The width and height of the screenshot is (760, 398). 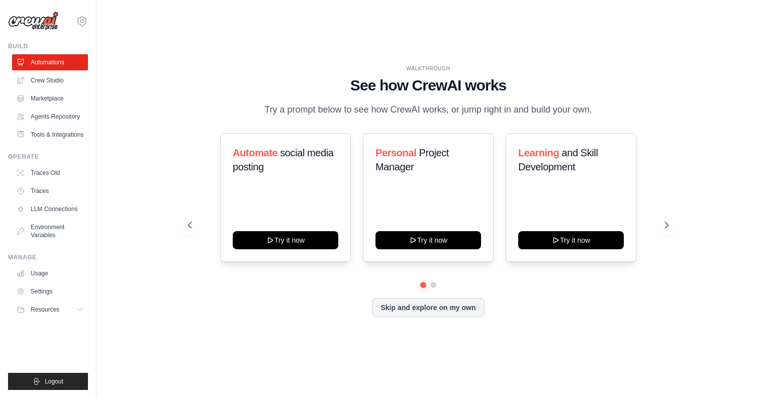 I want to click on span: Automate, so click(x=255, y=153).